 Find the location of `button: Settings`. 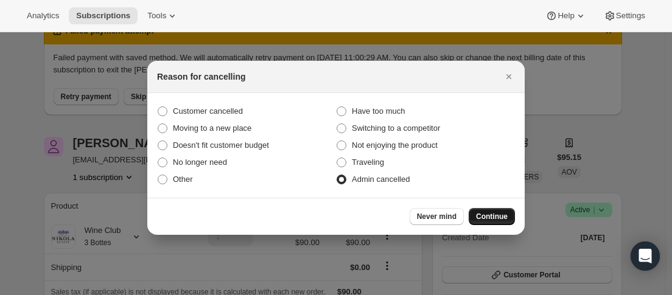

button: Settings is located at coordinates (624, 16).